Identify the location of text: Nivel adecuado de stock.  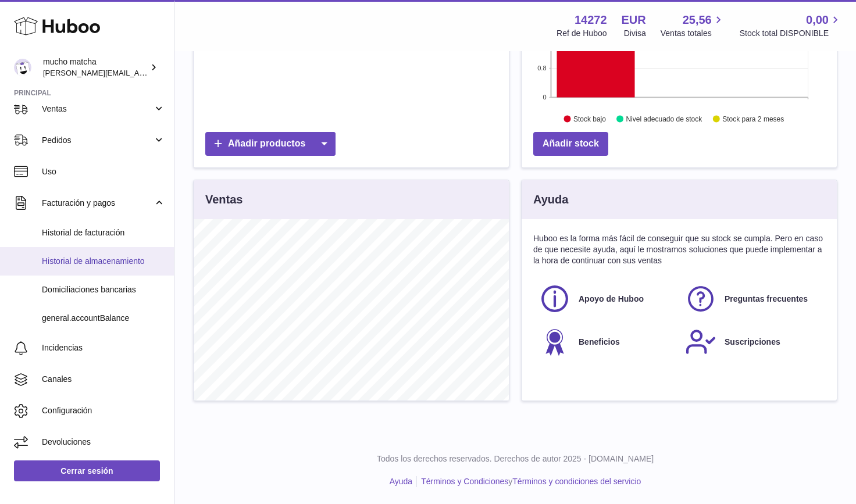
(664, 118).